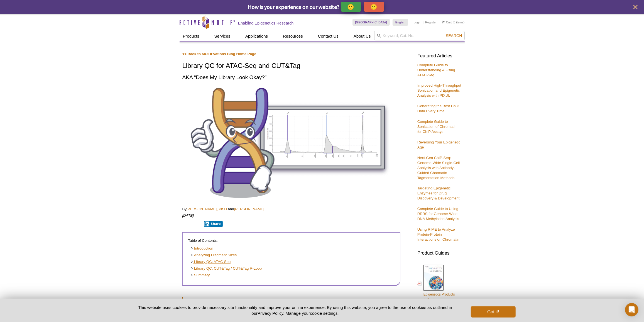  I want to click on button: Got it!, so click(493, 312).